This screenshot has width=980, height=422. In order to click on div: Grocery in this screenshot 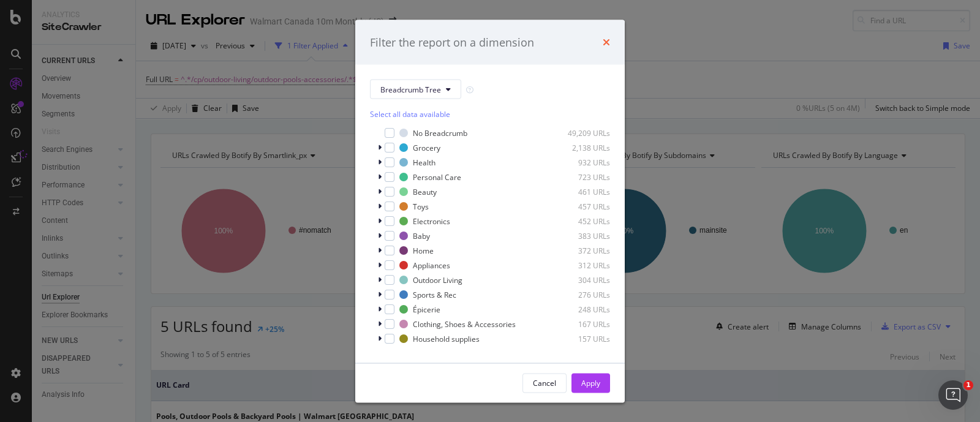, I will do `click(426, 147)`.